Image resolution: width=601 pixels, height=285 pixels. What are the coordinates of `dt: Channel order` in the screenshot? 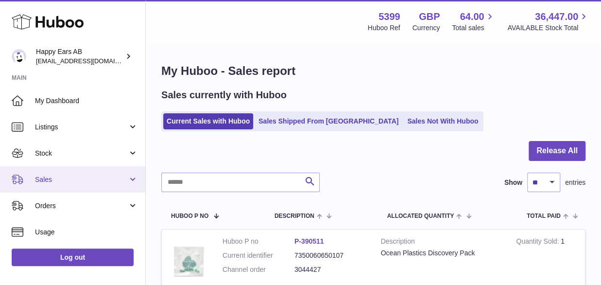 It's located at (258, 269).